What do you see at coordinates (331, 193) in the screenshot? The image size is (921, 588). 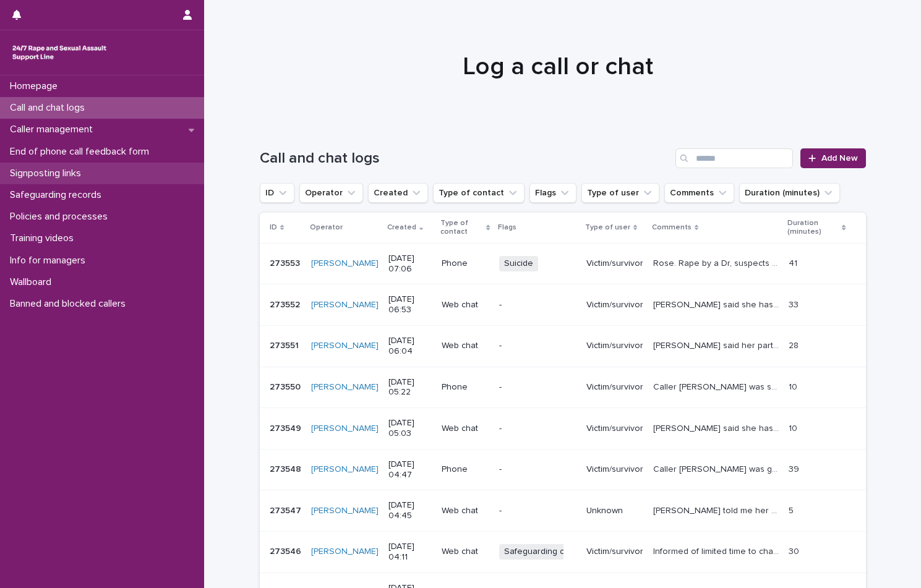 I see `button: Operator` at bounding box center [331, 193].